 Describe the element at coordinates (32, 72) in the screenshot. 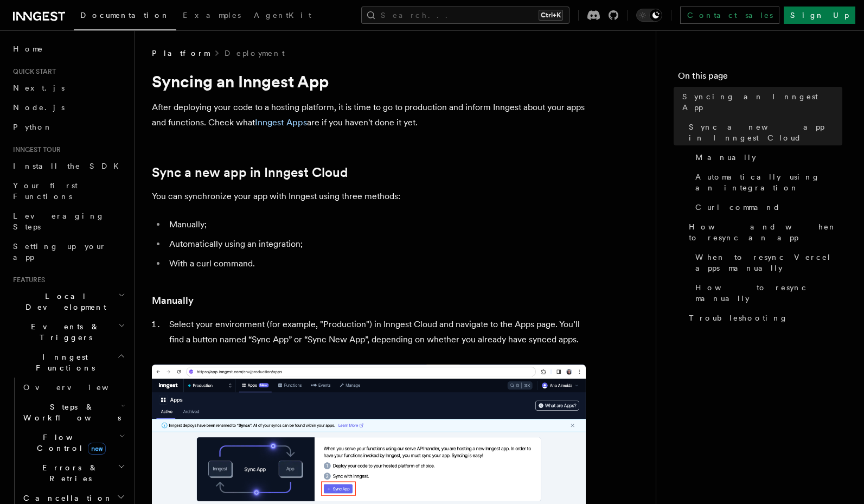

I see `span: Quick start` at that location.